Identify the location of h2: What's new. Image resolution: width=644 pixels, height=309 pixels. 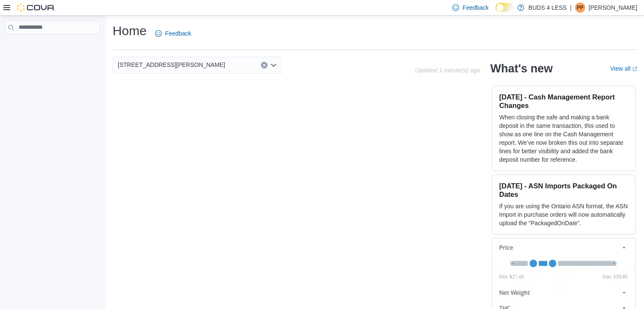
(521, 69).